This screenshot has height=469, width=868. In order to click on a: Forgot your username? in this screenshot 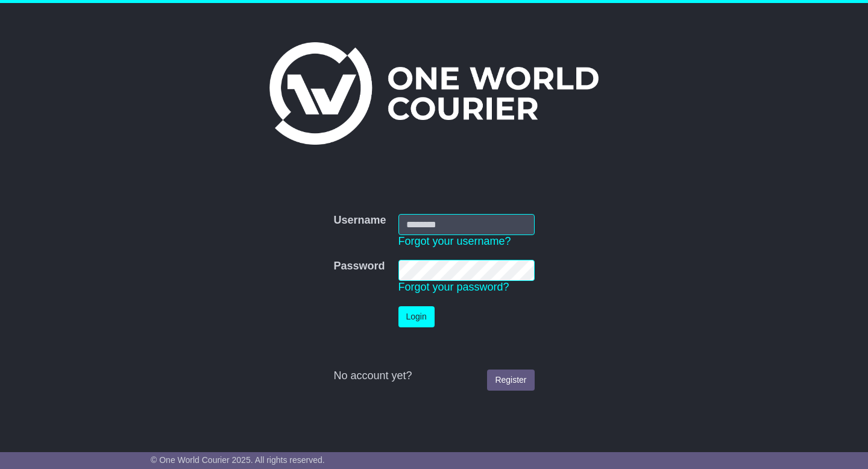, I will do `click(455, 241)`.